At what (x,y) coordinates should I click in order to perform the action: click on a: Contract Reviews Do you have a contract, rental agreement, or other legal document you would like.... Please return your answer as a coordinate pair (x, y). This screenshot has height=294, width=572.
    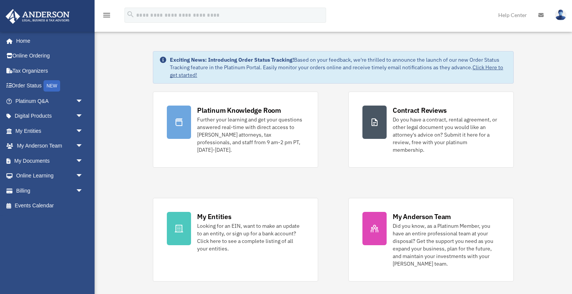
    Looking at the image, I should click on (431, 129).